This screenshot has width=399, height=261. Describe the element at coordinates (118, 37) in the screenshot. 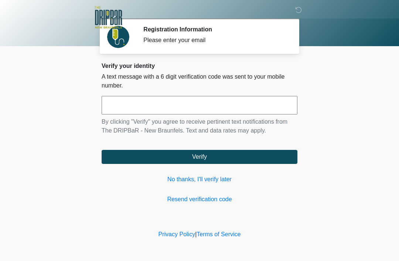

I see `img: Agent Avatar` at that location.